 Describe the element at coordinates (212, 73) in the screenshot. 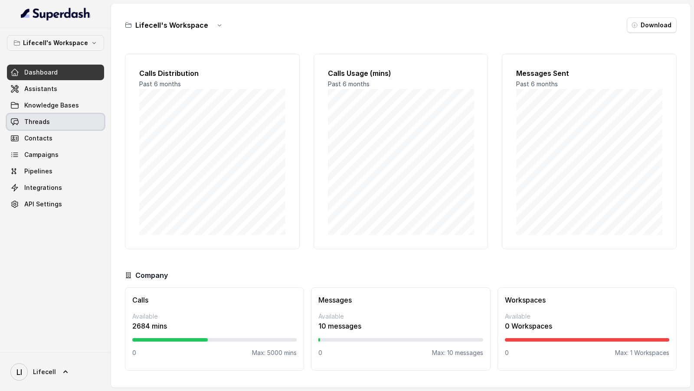

I see `h2: Calls Distribution` at that location.